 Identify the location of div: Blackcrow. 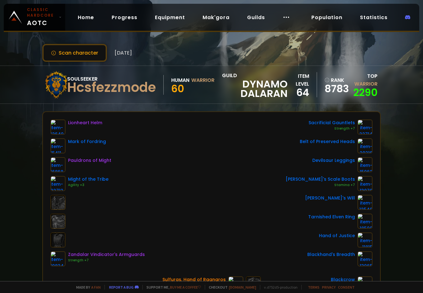
(343, 280).